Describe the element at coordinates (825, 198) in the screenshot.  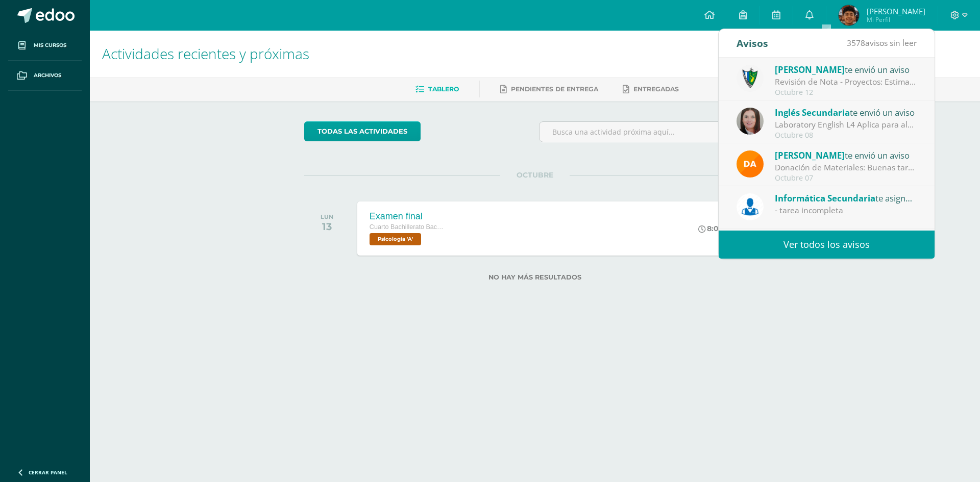
I see `span: Informática Secundaria` at that location.